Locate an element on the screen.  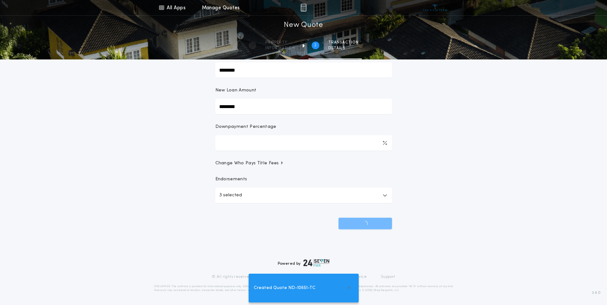
h2: 2 is located at coordinates (315, 45).